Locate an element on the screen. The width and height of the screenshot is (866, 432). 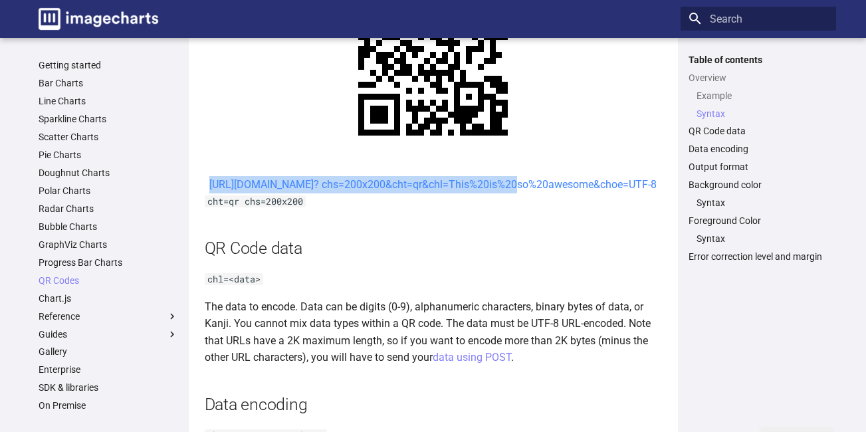
code: chl=<data> is located at coordinates (234, 279).